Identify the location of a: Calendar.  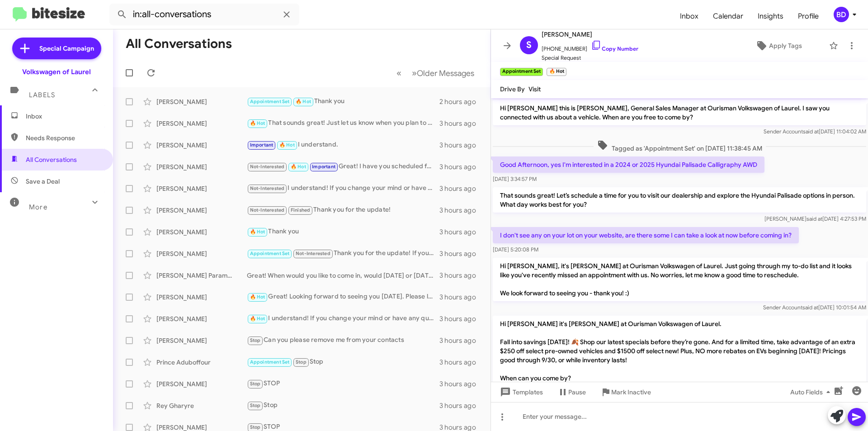
(728, 16).